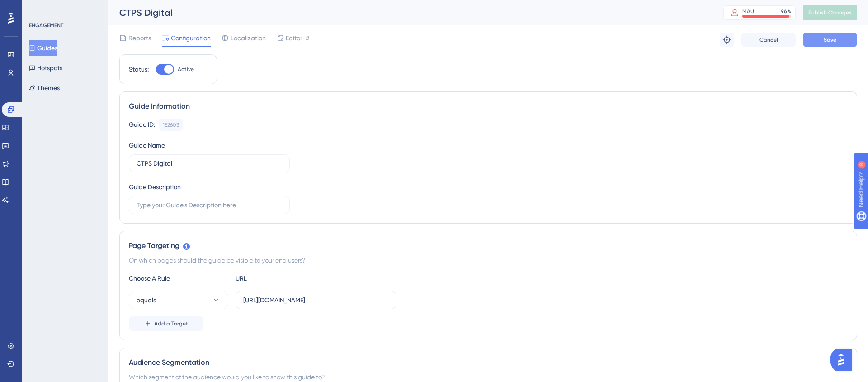  I want to click on div: URL, so click(285, 278).